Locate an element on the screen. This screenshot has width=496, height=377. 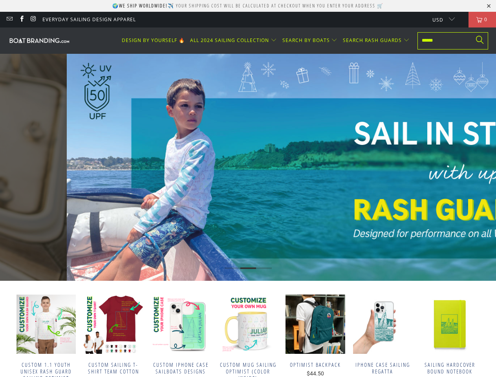
span: ALL 2024 SAILING COLLECTION is located at coordinates (229, 40).